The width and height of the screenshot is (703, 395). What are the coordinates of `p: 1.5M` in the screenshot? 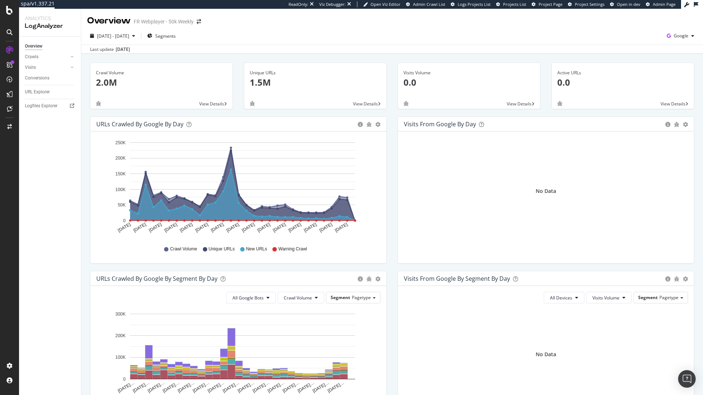 It's located at (315, 82).